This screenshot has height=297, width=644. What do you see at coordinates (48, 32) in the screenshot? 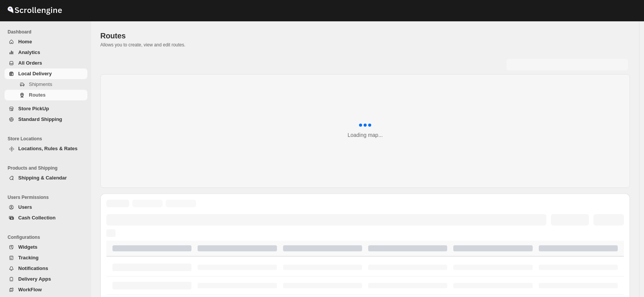
I see `span: Dashboard` at bounding box center [48, 32].